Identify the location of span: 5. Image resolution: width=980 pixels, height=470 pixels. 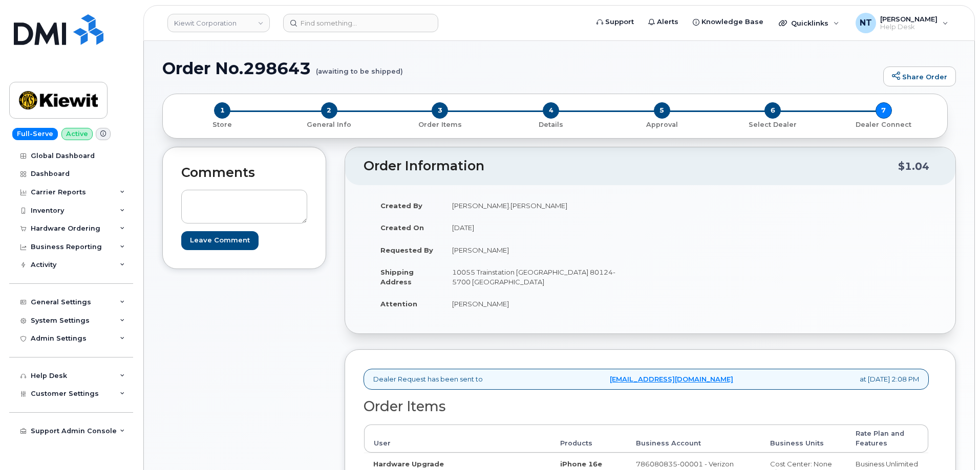
(662, 111).